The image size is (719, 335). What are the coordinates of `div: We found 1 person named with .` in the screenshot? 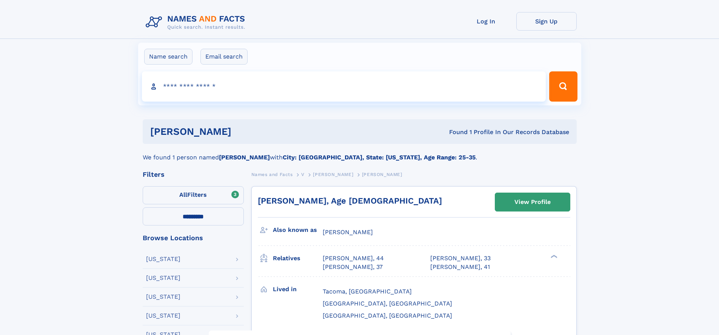 It's located at (359, 153).